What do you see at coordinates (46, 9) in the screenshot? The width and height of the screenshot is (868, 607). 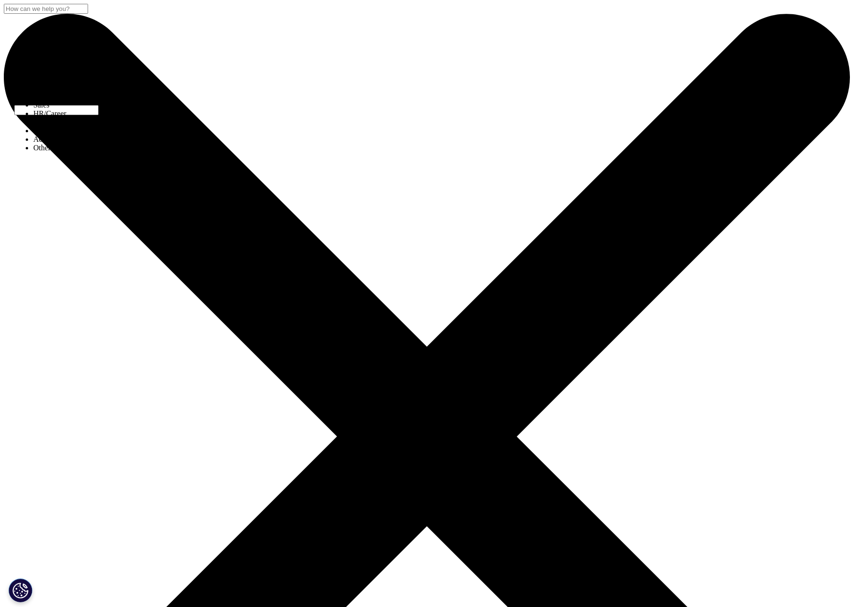 I see `input: Search` at bounding box center [46, 9].